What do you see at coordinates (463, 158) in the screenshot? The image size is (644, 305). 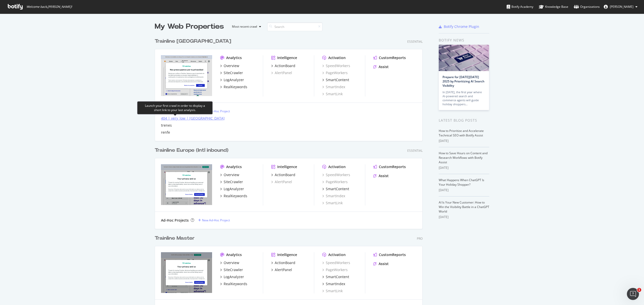 I see `a: How to Save Hours on Content and Research Workflows with Botify Assist` at bounding box center [463, 158].